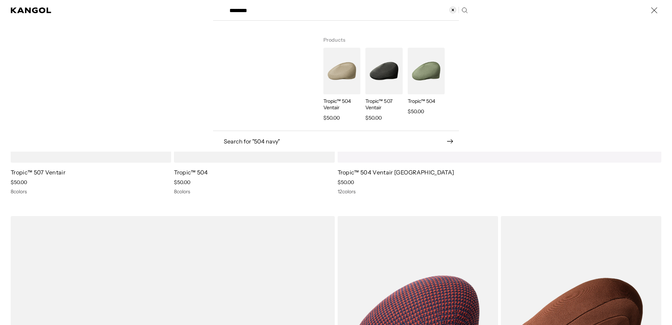  What do you see at coordinates (31, 10) in the screenshot?
I see `a: Kangol` at bounding box center [31, 10].